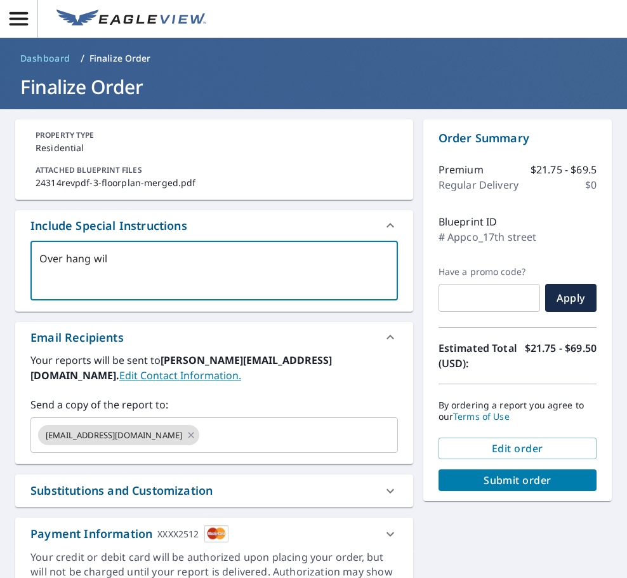 The image size is (627, 578). I want to click on h1: Finalize Order, so click(314, 86).